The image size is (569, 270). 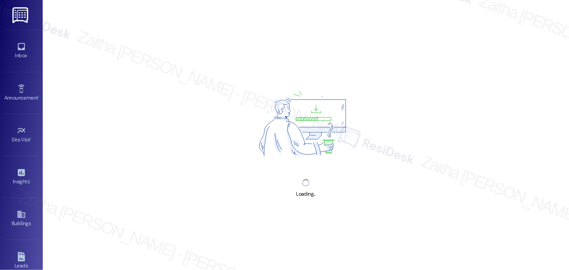 What do you see at coordinates (21, 51) in the screenshot?
I see `a: Inbox` at bounding box center [21, 51].